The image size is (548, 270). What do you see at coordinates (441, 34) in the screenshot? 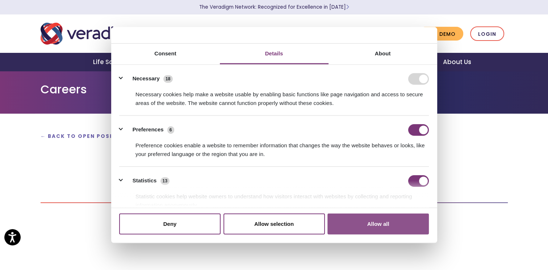
I see `a: Get Demo` at bounding box center [441, 34].